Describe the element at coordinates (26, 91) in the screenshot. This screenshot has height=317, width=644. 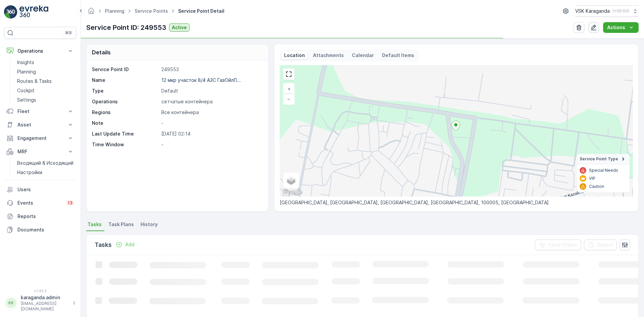
I see `p: Cockpit` at that location.